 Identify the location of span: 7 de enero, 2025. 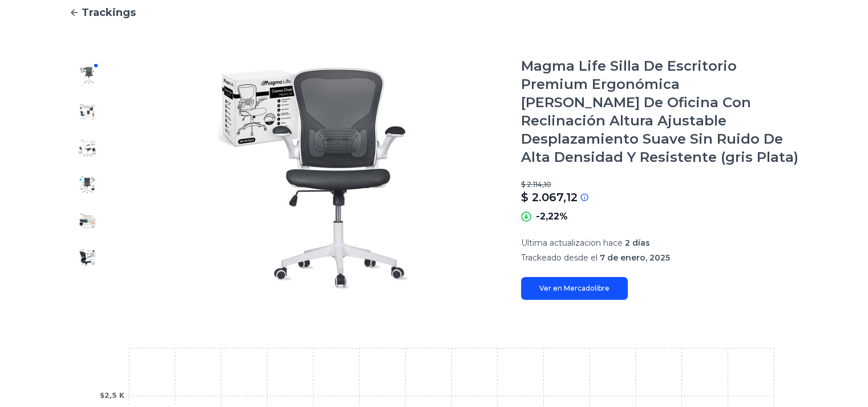
(635, 258).